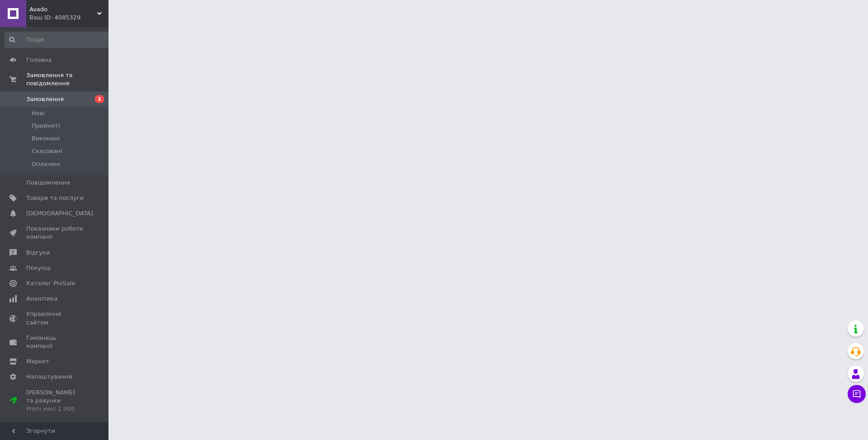 The height and width of the screenshot is (440, 868). Describe the element at coordinates (69, 18) in the screenshot. I see `div: Ваш ID: 4085329` at that location.